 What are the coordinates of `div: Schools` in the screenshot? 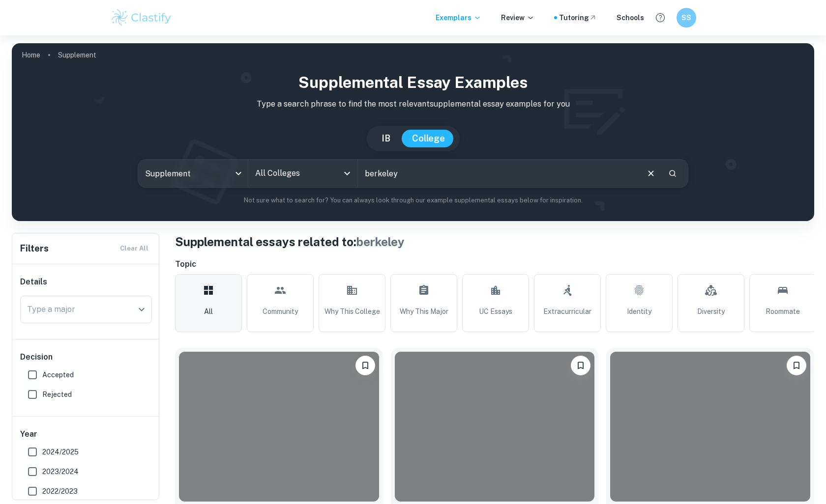 It's located at (630, 18).